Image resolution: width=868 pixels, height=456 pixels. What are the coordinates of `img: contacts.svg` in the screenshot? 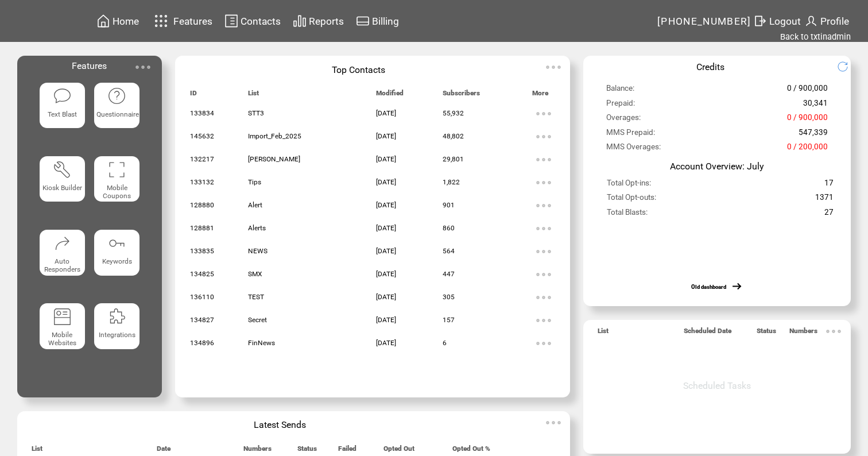 It's located at (231, 21).